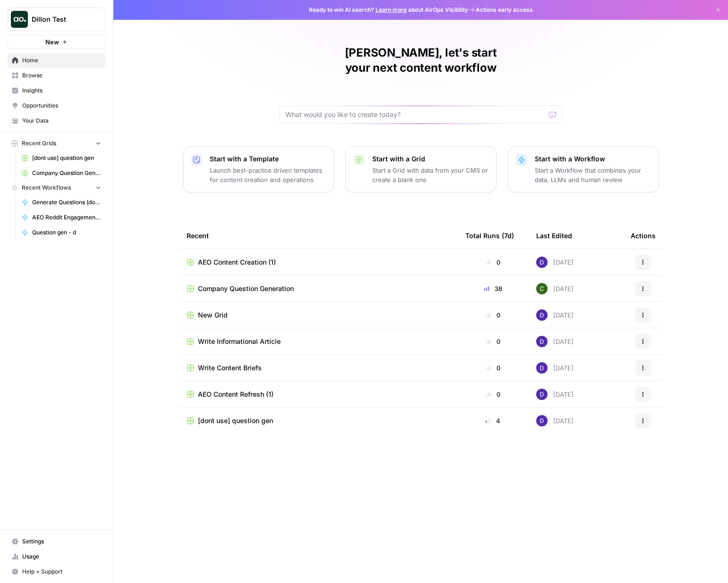  I want to click on a: Learn more, so click(391, 10).